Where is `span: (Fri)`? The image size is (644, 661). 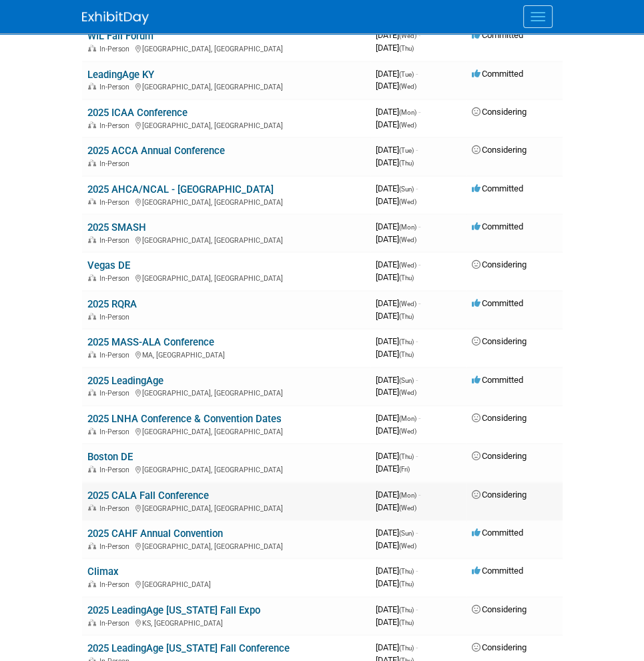
span: (Fri) is located at coordinates (404, 468).